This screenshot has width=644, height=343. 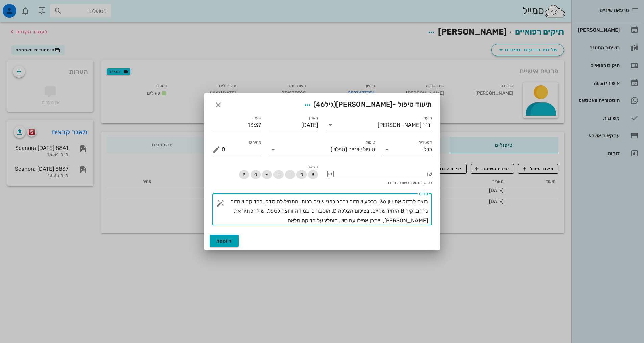 I want to click on span: טיפול שיניים, so click(x=362, y=150).